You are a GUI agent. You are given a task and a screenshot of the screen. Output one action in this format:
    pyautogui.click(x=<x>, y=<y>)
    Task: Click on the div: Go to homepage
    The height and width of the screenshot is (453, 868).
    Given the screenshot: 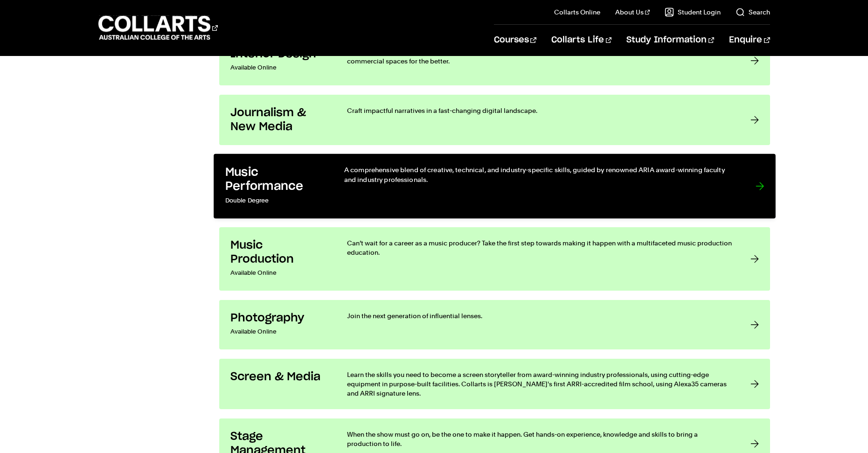 What is the action you would take?
    pyautogui.click(x=158, y=27)
    